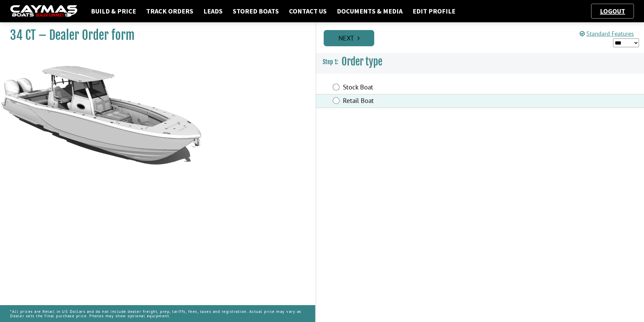 This screenshot has height=322, width=644. I want to click on a: Contact Us, so click(308, 11).